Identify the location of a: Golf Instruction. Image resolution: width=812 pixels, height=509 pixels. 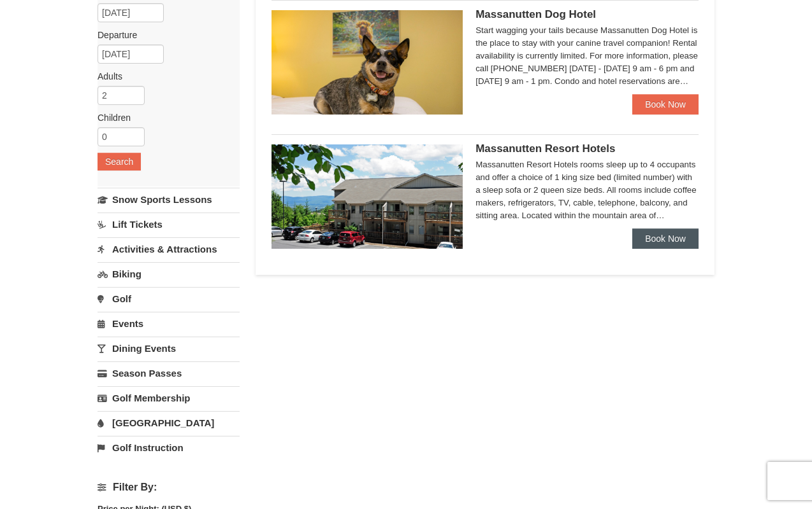
(168, 447).